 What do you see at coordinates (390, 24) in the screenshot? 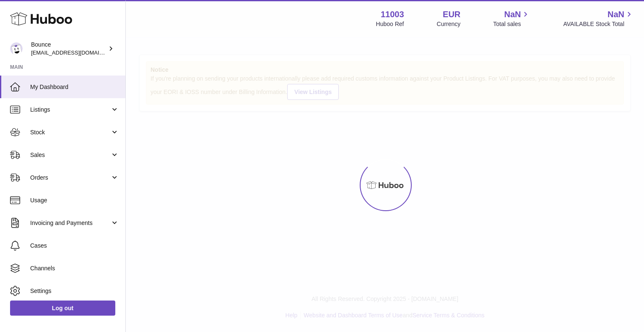
I see `div: Huboo Ref` at bounding box center [390, 24].